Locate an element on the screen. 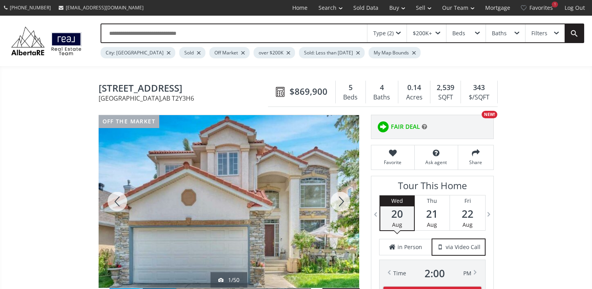  div: $200K+ is located at coordinates (422, 33).